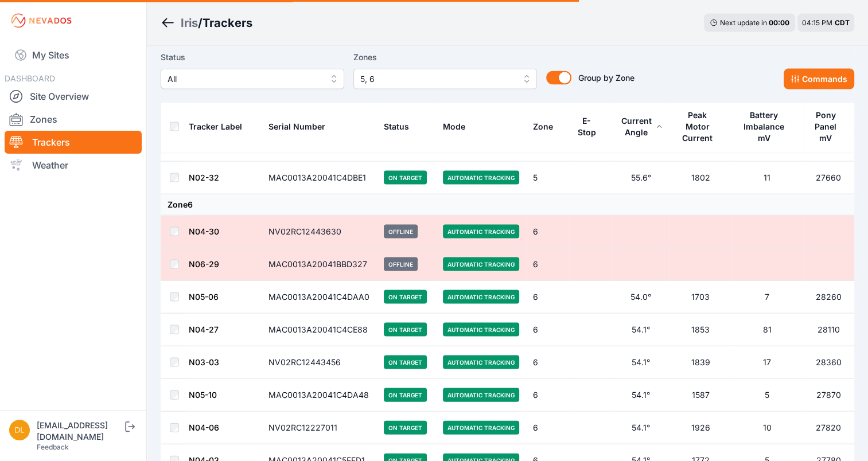  What do you see at coordinates (767, 428) in the screenshot?
I see `td: 10` at bounding box center [767, 428].